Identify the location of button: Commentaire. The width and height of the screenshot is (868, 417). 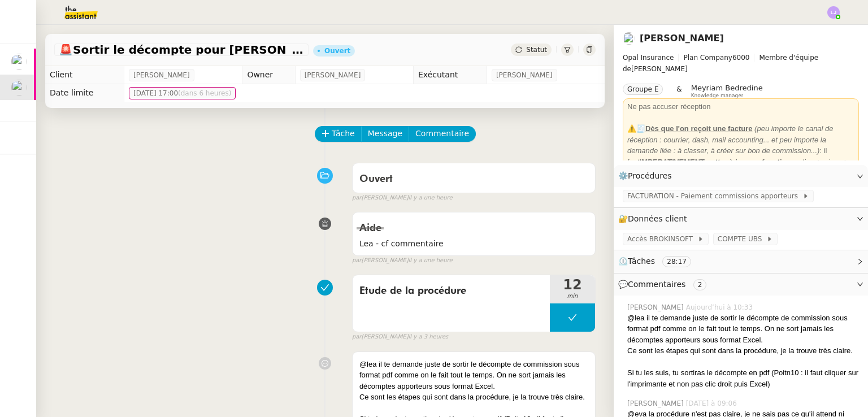
(442, 134).